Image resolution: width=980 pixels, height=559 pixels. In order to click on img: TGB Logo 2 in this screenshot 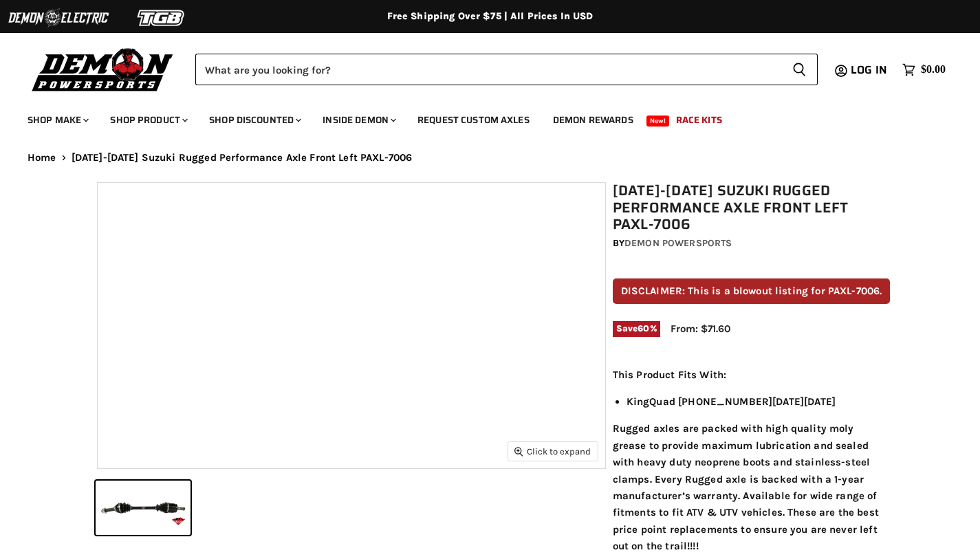, I will do `click(162, 18)`.